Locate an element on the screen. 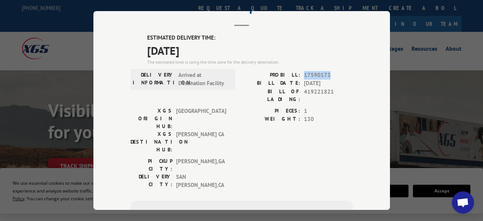  span: 130 is located at coordinates (328, 119).